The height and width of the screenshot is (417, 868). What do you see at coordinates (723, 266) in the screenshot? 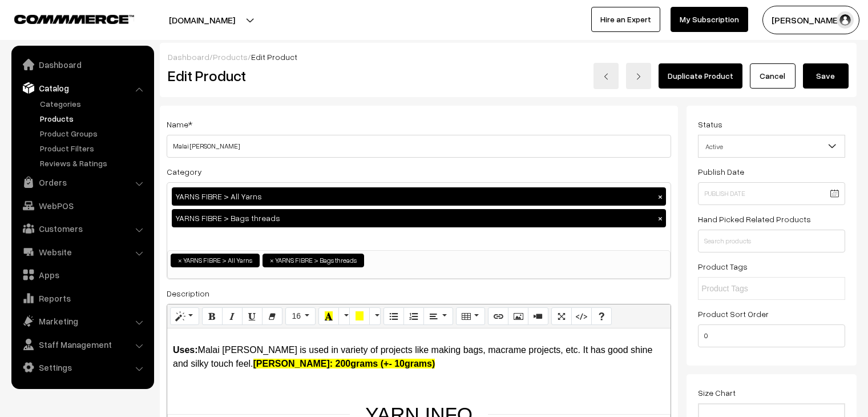
I see `label: Product Tags` at bounding box center [723, 266].